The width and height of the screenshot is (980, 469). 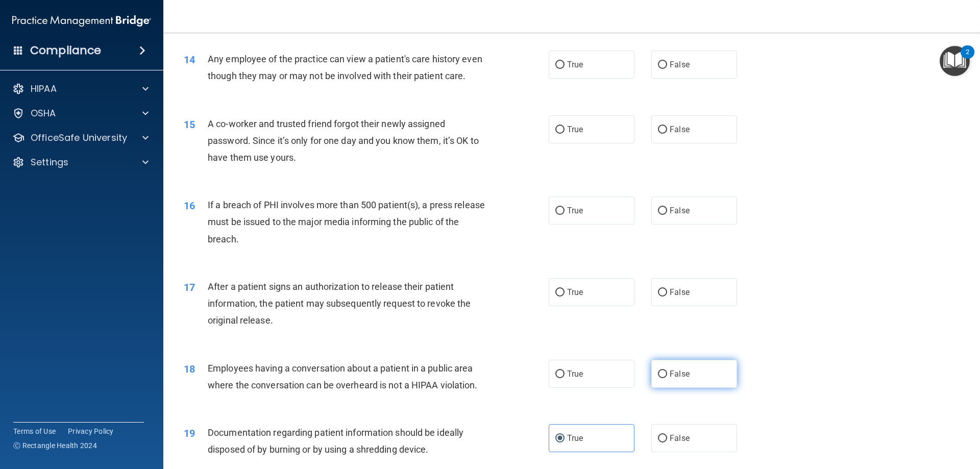 What do you see at coordinates (345, 68) in the screenshot?
I see `span: Any employee of the practice can view a patient's care history even though they may or may not be...` at bounding box center [345, 68].